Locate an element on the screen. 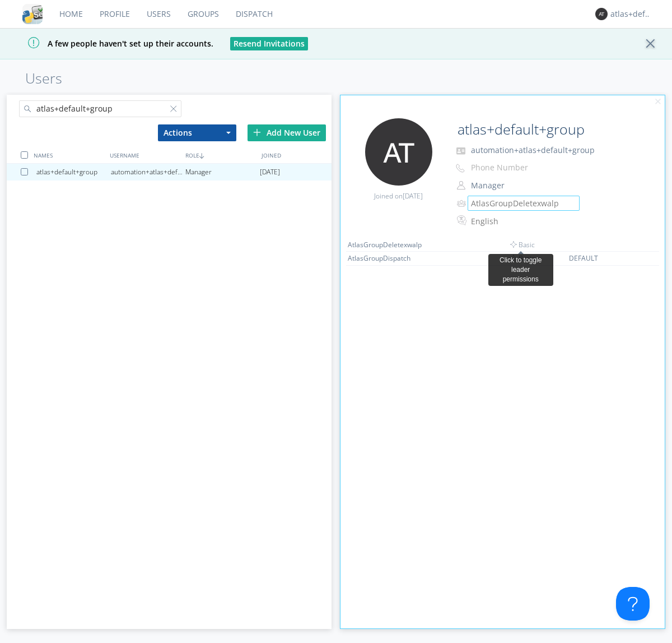 The image size is (672, 643). span: Basic is located at coordinates (523, 244).